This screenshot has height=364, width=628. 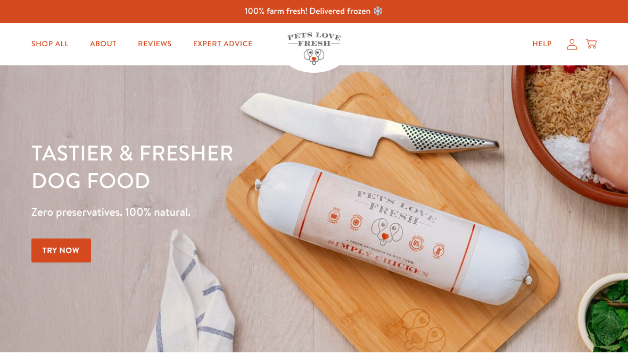 I want to click on a: About, so click(x=104, y=44).